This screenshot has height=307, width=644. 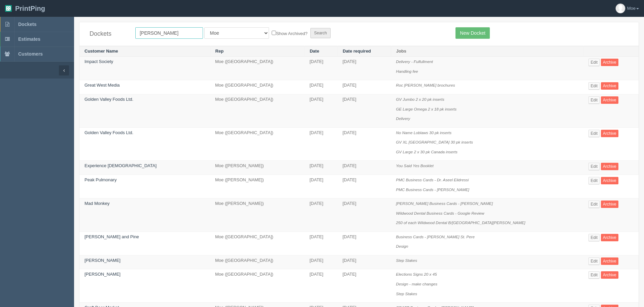 I want to click on span: Estimates, so click(x=29, y=39).